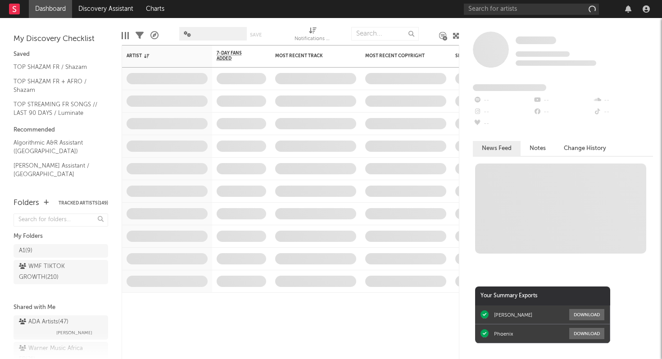 Image resolution: width=662 pixels, height=359 pixels. Describe the element at coordinates (536, 41) in the screenshot. I see `a: Some Artist` at that location.